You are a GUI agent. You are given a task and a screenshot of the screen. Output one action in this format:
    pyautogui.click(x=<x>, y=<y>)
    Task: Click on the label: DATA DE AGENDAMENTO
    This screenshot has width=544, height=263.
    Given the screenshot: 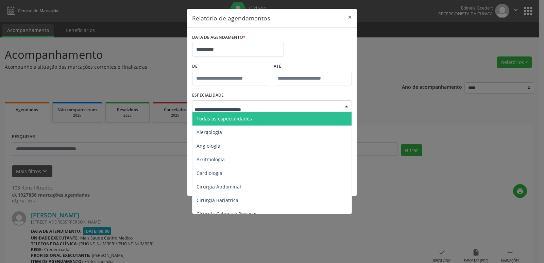 What is the action you would take?
    pyautogui.click(x=219, y=37)
    